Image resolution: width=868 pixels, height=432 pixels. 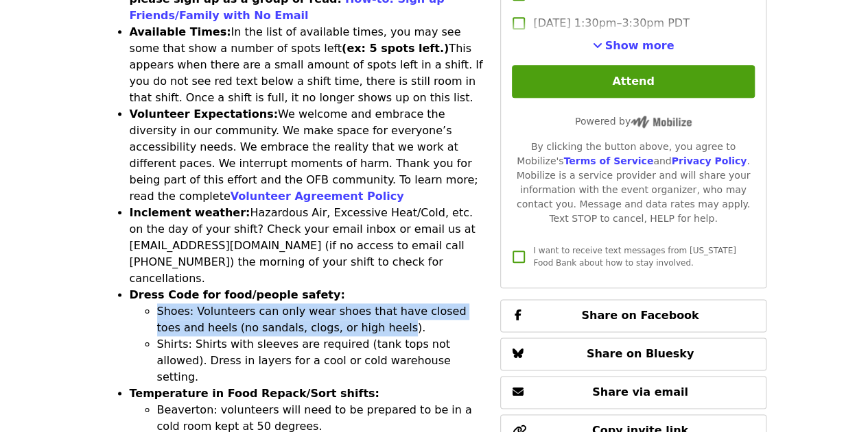 What do you see at coordinates (632, 82) in the screenshot?
I see `button: Attend` at bounding box center [632, 82].